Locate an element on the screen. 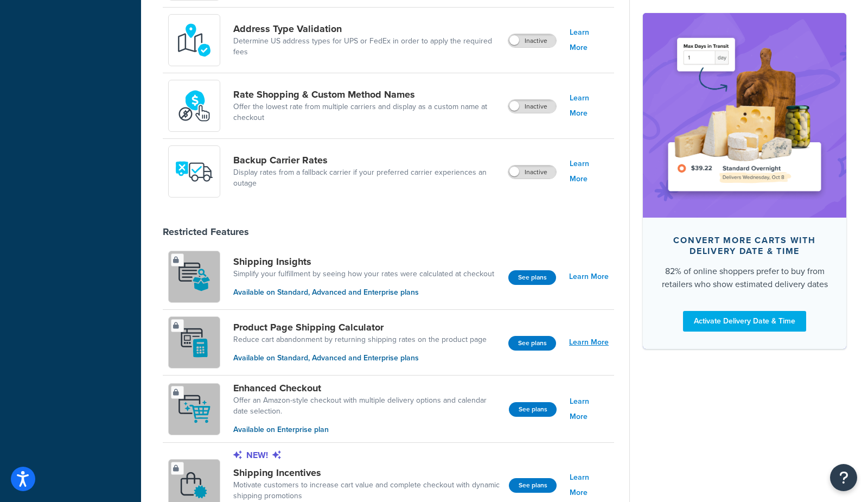 This screenshot has width=868, height=502. p: New! is located at coordinates (367, 455).